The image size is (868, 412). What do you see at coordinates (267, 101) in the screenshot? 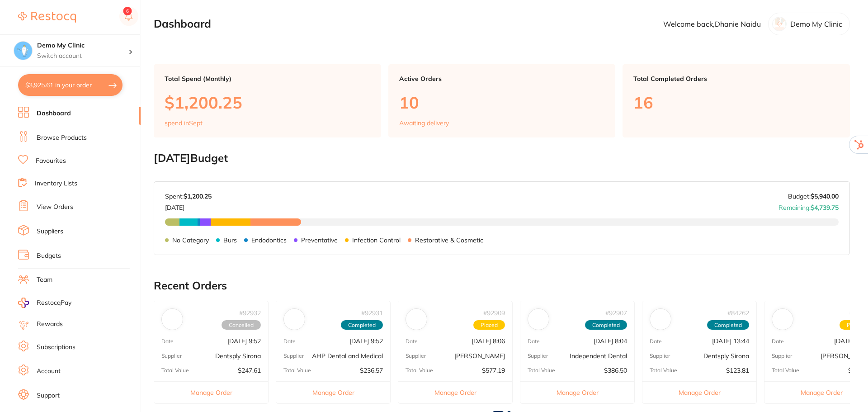
I see `a: Total Spend (Monthly)$1,200.25spend inSept` at bounding box center [267, 101].